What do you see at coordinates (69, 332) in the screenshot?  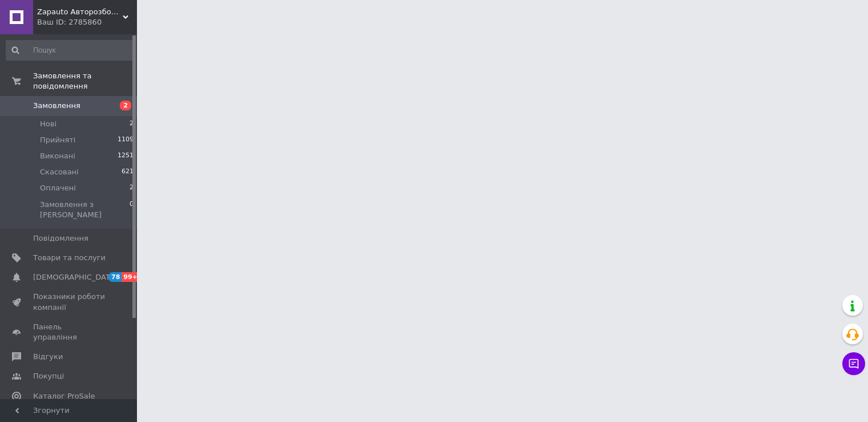 I see `span: Панель управління` at bounding box center [69, 332].